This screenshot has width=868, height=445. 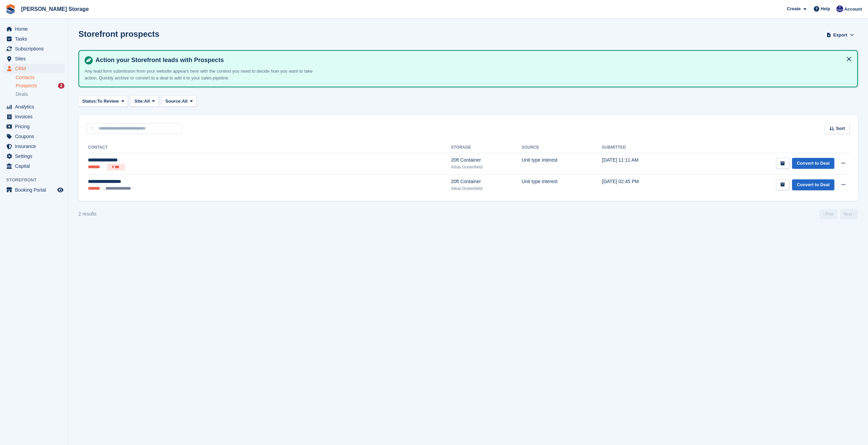 I want to click on span: Invoices, so click(x=36, y=116).